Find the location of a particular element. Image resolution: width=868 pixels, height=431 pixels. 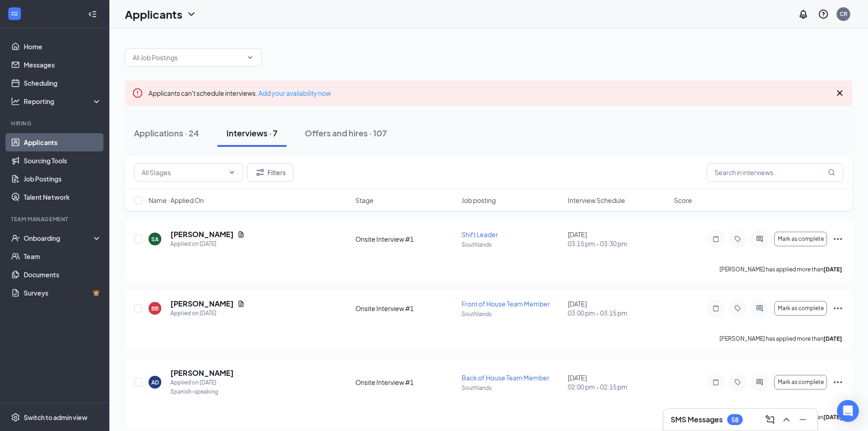

a: Messages is located at coordinates (63, 64).